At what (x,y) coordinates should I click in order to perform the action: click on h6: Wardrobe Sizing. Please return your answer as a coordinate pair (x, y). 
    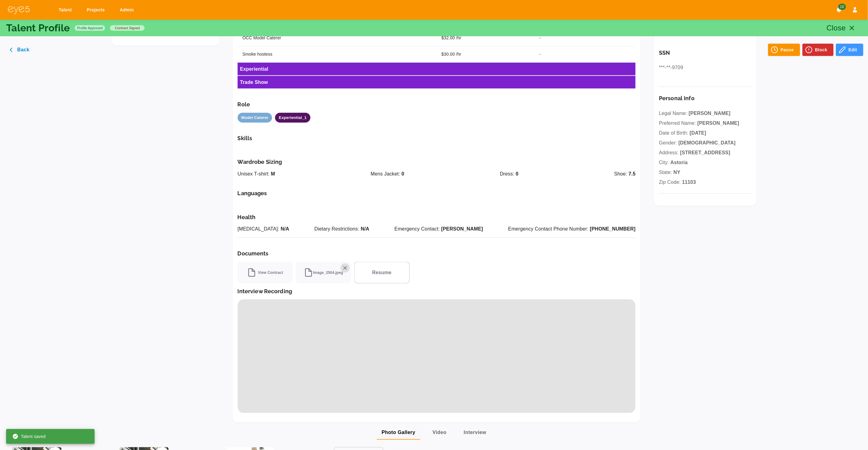
    Looking at the image, I should click on (436, 162).